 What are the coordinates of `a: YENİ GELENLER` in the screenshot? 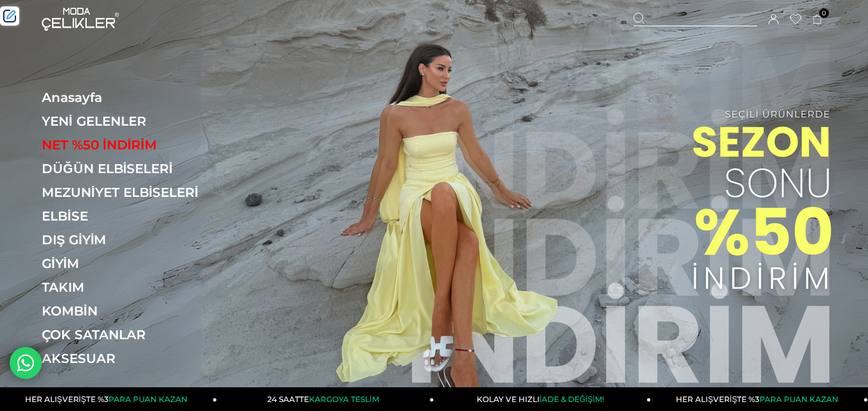 It's located at (130, 122).